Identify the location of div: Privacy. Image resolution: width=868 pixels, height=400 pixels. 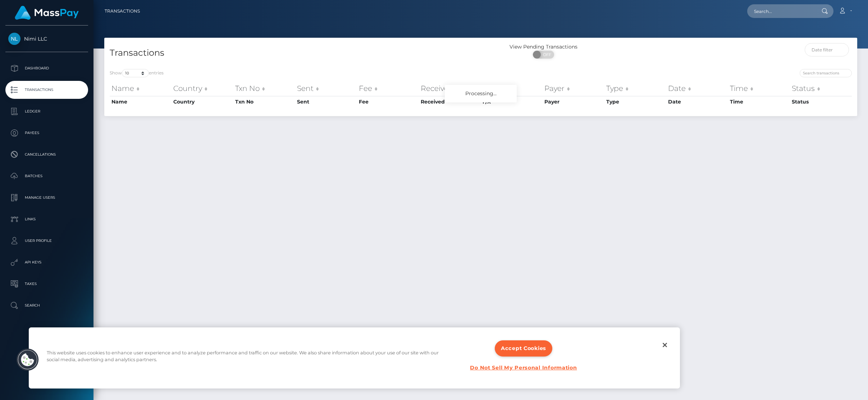
(354, 358).